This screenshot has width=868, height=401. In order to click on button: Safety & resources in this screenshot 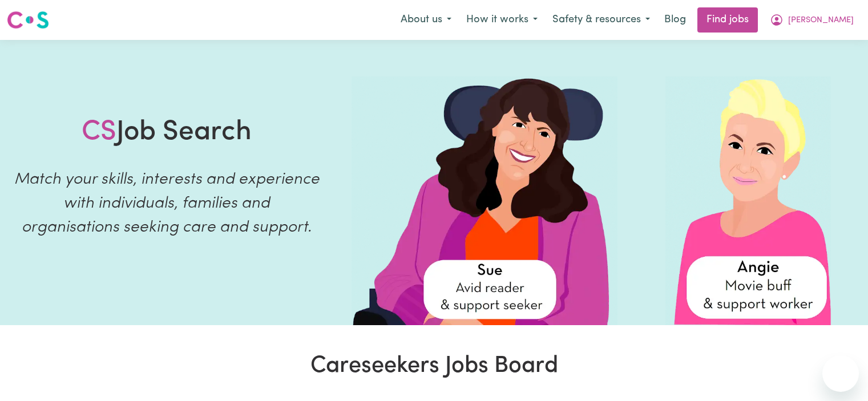, I will do `click(601, 20)`.